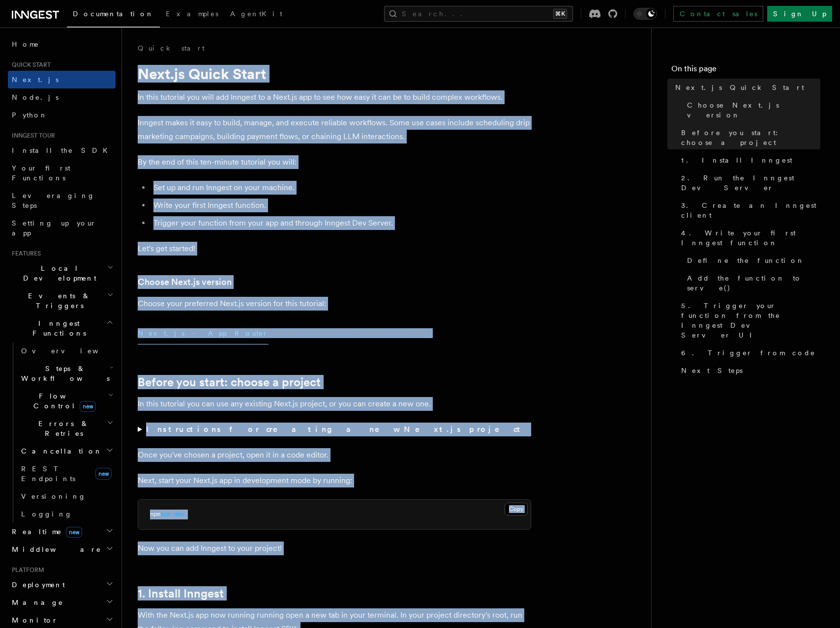 The height and width of the screenshot is (628, 840). What do you see at coordinates (334, 249) in the screenshot?
I see `p: Let's get started!` at bounding box center [334, 249].